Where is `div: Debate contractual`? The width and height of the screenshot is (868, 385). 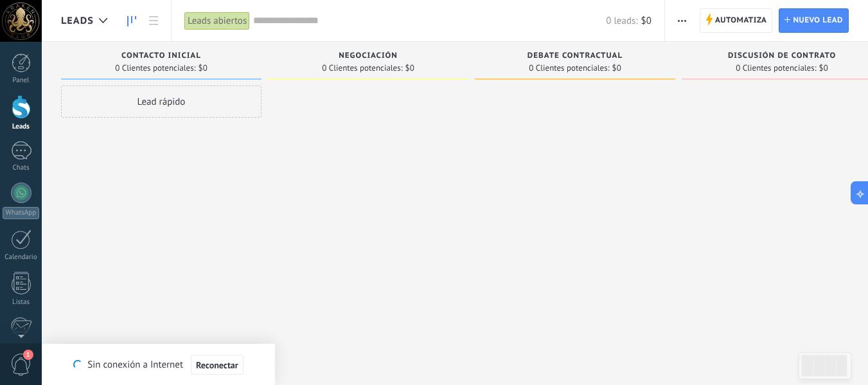
div: Debate contractual is located at coordinates (575, 57).